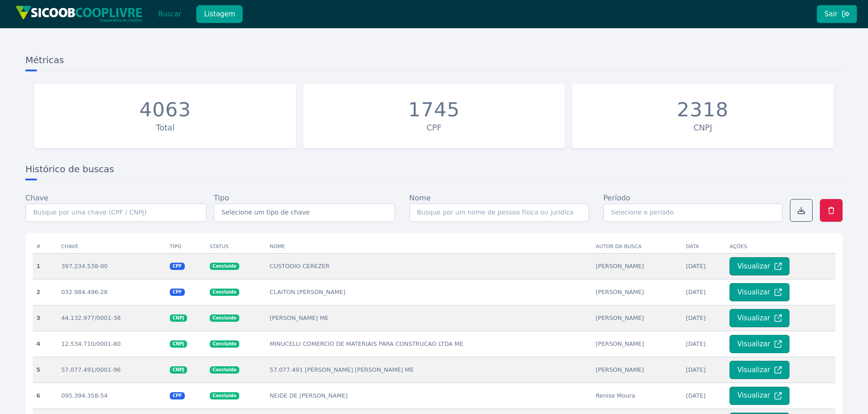  What do you see at coordinates (434, 128) in the screenshot?
I see `div: CPF` at bounding box center [434, 128].